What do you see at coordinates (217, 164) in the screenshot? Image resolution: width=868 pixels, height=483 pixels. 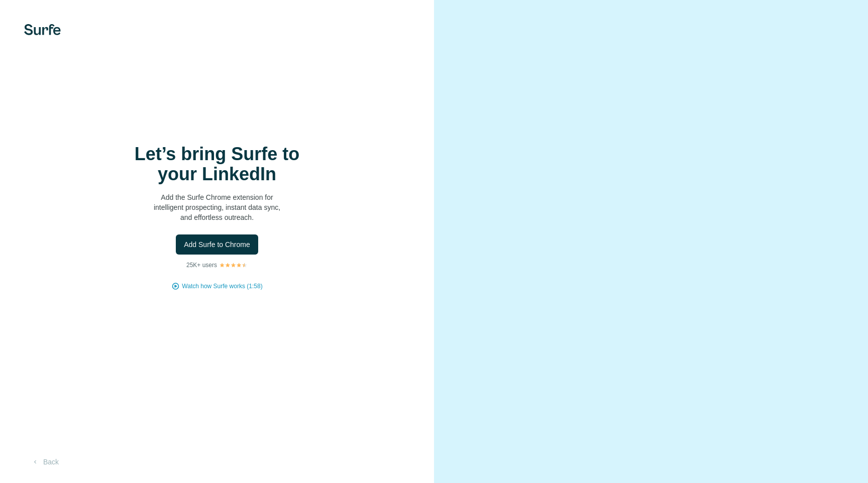 I see `h1: Let’s bring Surfe to your LinkedIn` at bounding box center [217, 164].